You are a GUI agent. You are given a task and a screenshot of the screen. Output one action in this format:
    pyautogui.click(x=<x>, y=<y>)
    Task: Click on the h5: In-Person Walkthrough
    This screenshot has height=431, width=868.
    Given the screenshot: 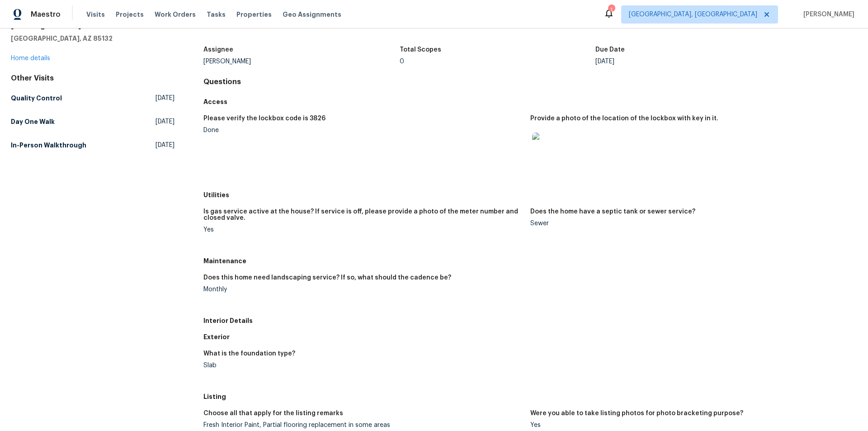 What is the action you would take?
    pyautogui.click(x=48, y=146)
    